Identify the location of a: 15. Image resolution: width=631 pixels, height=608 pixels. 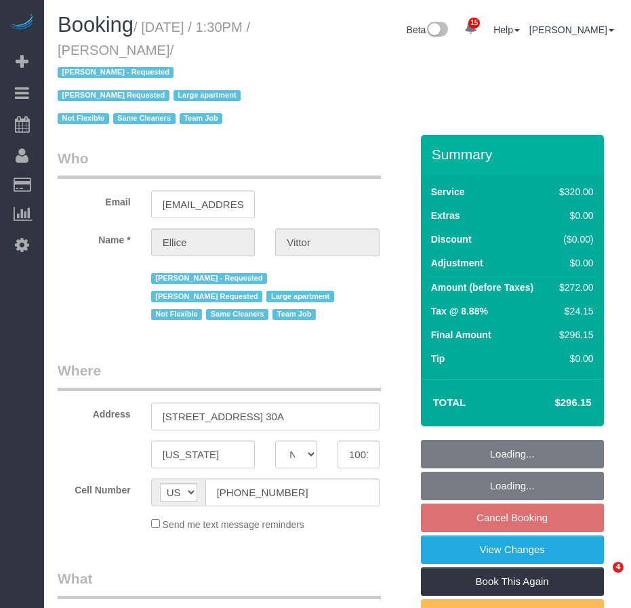
(471, 28).